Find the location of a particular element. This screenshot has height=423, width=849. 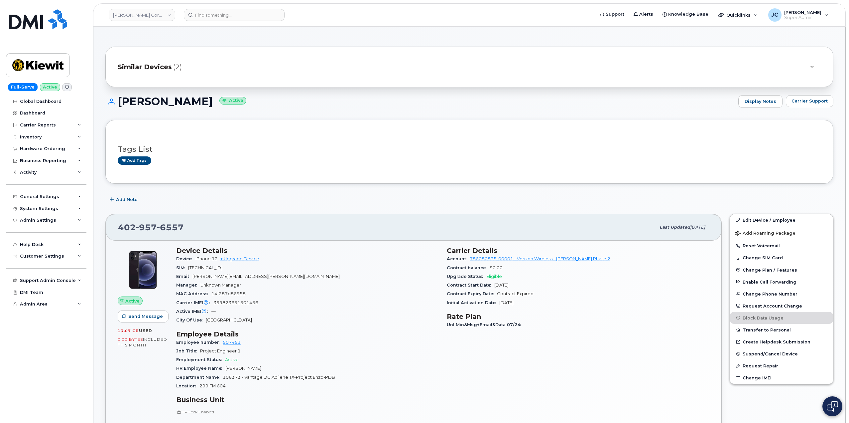

button: Enable Call Forwarding is located at coordinates (782, 282).